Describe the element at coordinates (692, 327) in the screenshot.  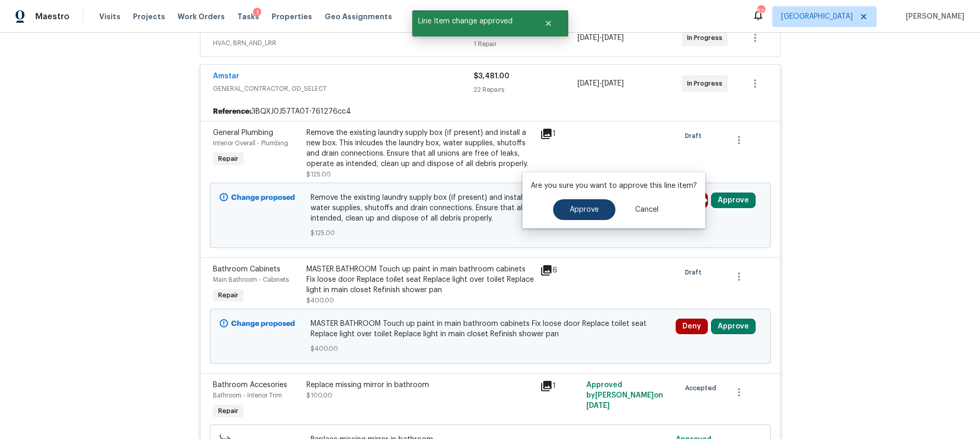
I see `button: Deny` at that location.